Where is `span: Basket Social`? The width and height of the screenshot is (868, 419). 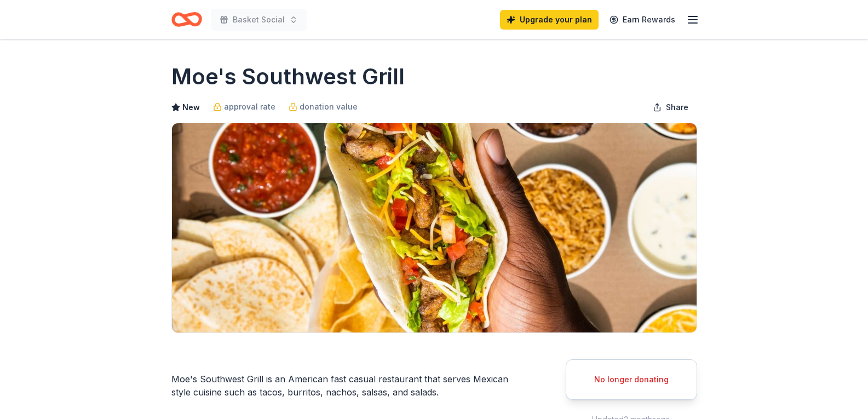 span: Basket Social is located at coordinates (258, 20).